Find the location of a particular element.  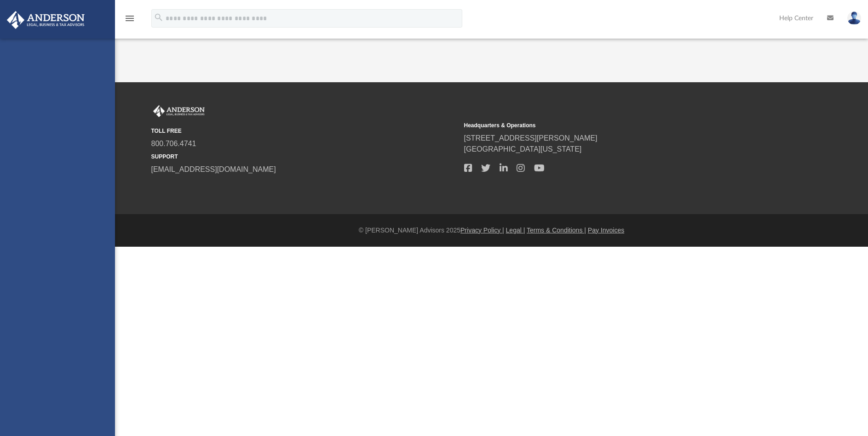

a: menu is located at coordinates (130, 20).